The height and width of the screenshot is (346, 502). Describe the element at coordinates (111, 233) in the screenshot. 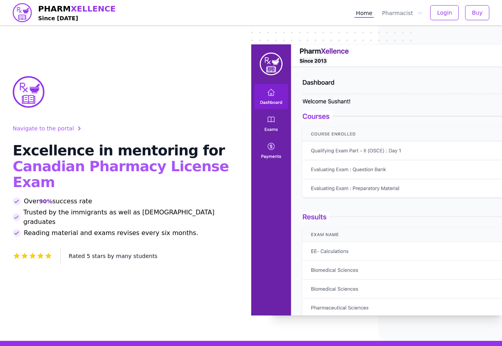

I see `span: Reading material and exams revises every six months.` at that location.